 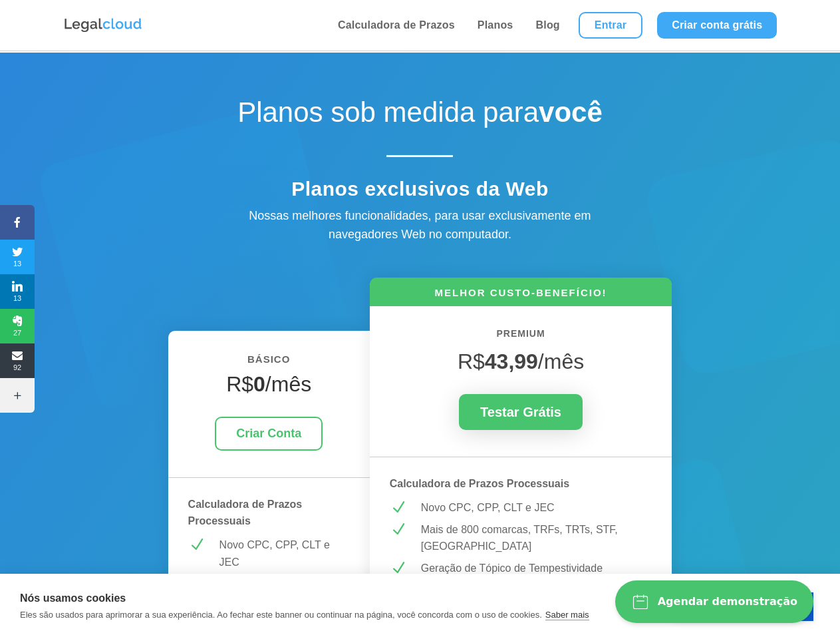 What do you see at coordinates (611, 25) in the screenshot?
I see `a: Entrar` at bounding box center [611, 25].